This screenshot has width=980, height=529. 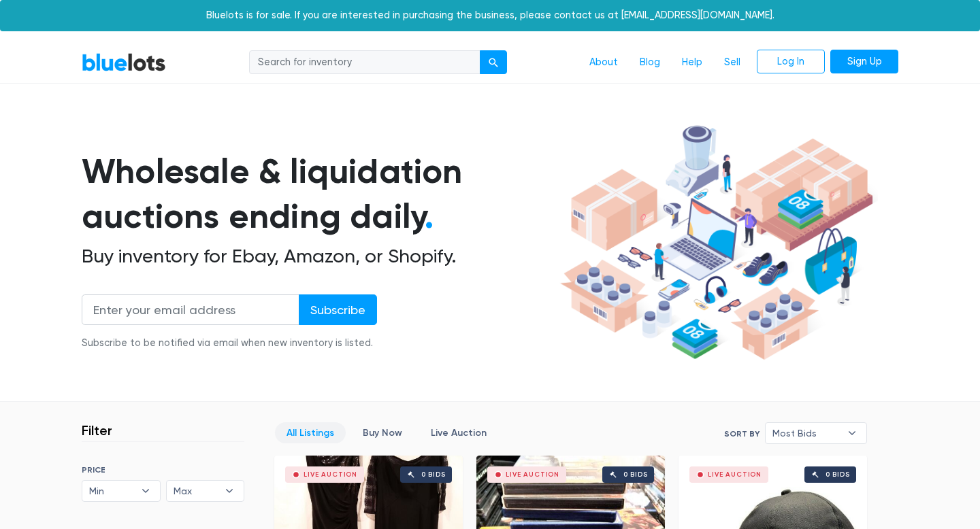 What do you see at coordinates (692, 63) in the screenshot?
I see `a: Help` at bounding box center [692, 63].